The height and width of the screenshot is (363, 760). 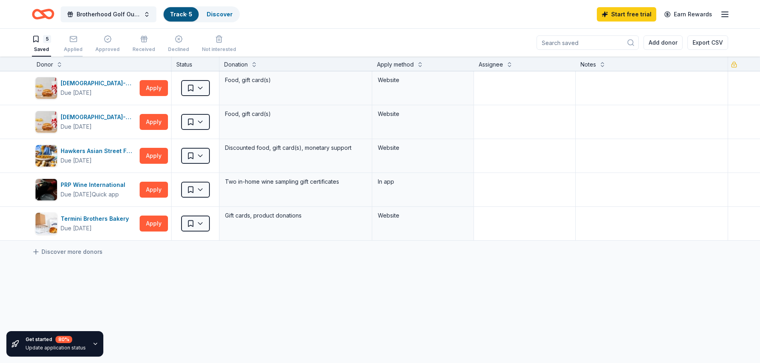 What do you see at coordinates (67, 252) in the screenshot?
I see `a: Discover more donors` at bounding box center [67, 252].